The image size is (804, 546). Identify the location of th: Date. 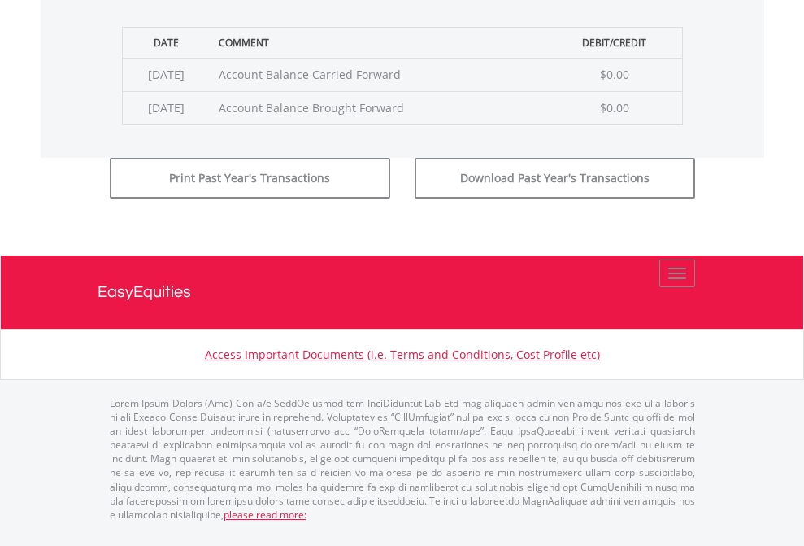
(166, 42).